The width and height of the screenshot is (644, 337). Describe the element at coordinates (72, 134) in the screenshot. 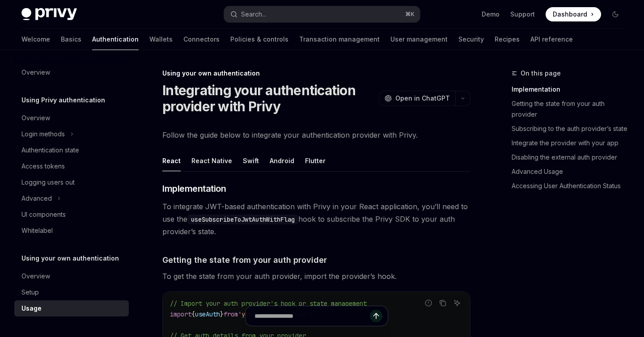

I see `button: Toggle Login methods section` at that location.